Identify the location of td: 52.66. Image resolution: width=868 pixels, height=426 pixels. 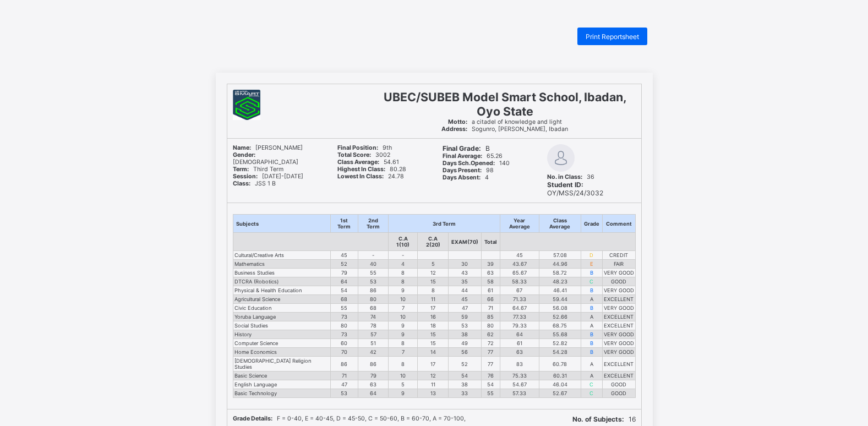
(560, 318).